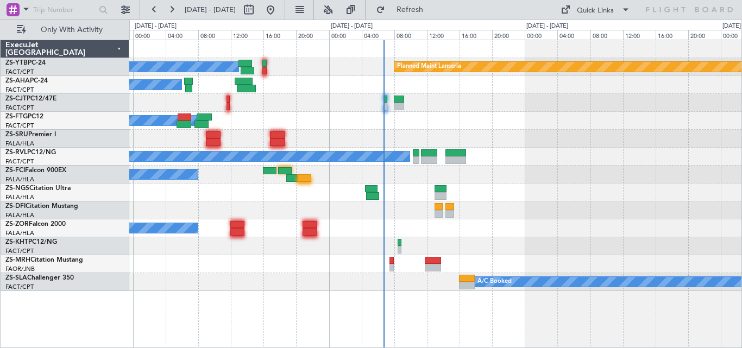  I want to click on input: Trip Number, so click(64, 10).